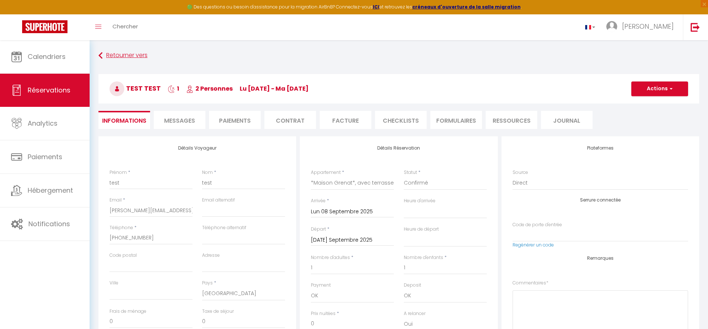  What do you see at coordinates (399, 56) in the screenshot?
I see `a: Retourner vers` at bounding box center [399, 56].